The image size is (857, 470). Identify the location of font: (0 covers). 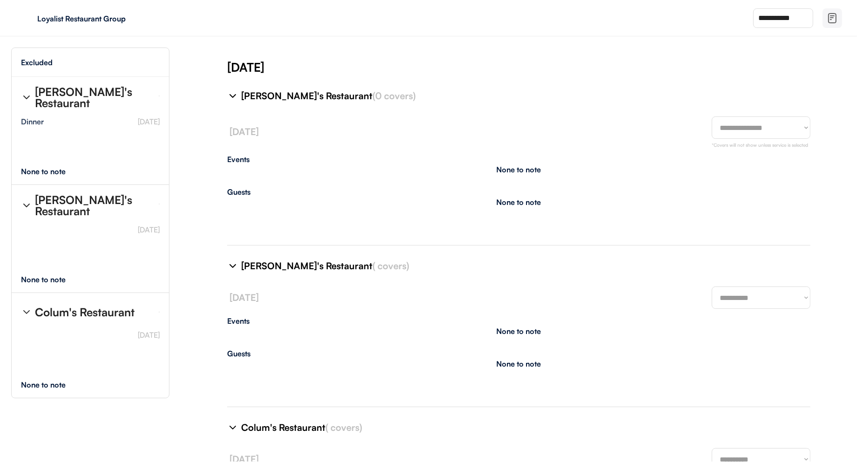
(394, 95).